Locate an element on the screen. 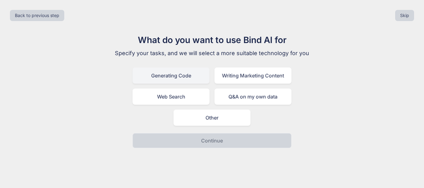 The image size is (424, 188). h1: What do you want to use Bind AI for is located at coordinates (212, 40).